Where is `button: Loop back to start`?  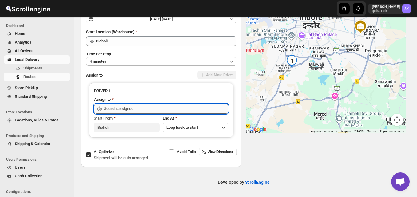 button: Loop back to start is located at coordinates (195, 128).